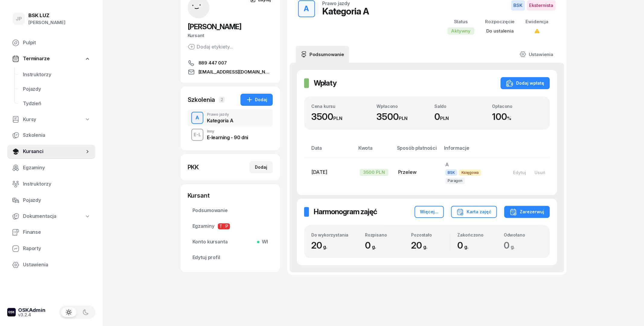 The height and width of the screenshot is (326, 644). What do you see at coordinates (57, 89) in the screenshot?
I see `a: Pojazdy` at bounding box center [57, 89].